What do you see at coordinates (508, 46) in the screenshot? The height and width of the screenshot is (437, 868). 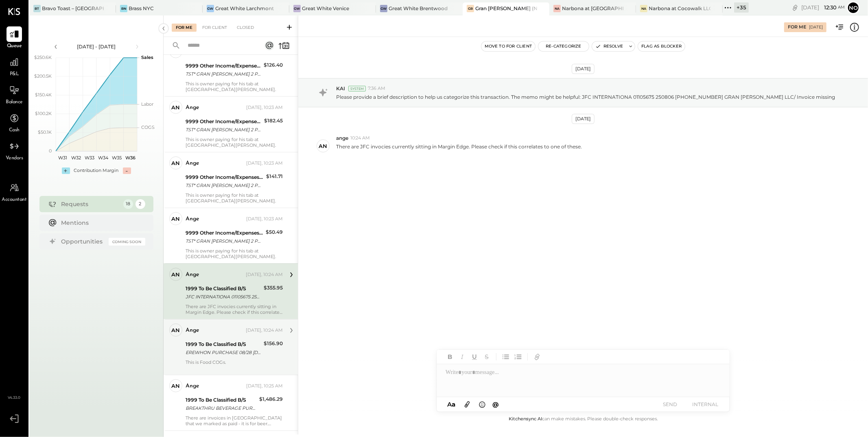 I see `button: Move to for client` at bounding box center [508, 46].